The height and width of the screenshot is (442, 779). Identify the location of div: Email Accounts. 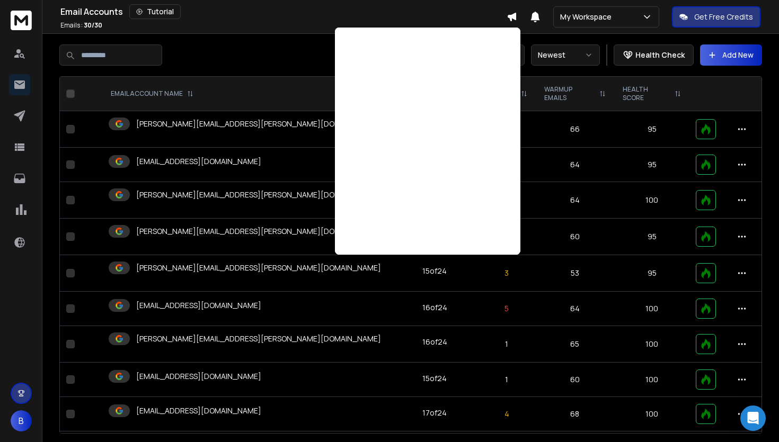
(283, 12).